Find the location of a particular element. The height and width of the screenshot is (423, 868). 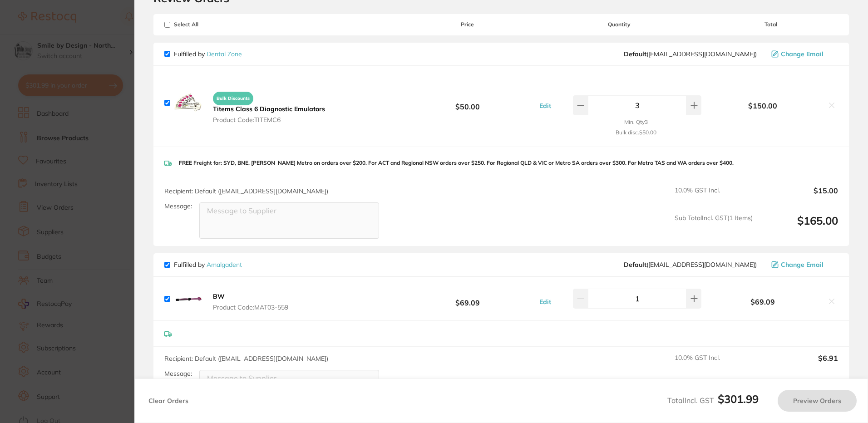

span: Sub Total Incl. GST ( 1 Items) is located at coordinates (714, 226).